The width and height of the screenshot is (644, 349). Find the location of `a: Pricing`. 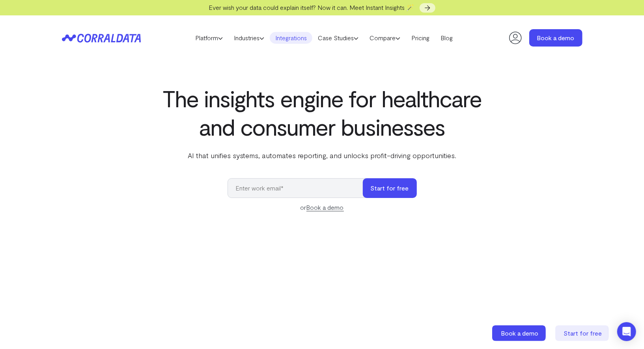

a: Pricing is located at coordinates (420, 38).